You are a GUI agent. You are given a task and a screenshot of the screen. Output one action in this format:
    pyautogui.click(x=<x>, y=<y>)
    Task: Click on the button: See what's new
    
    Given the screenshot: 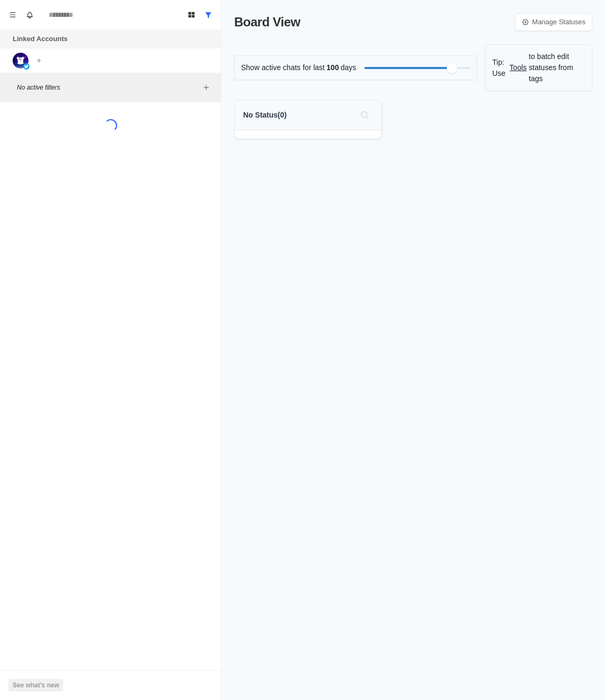 What is the action you would take?
    pyautogui.click(x=36, y=685)
    